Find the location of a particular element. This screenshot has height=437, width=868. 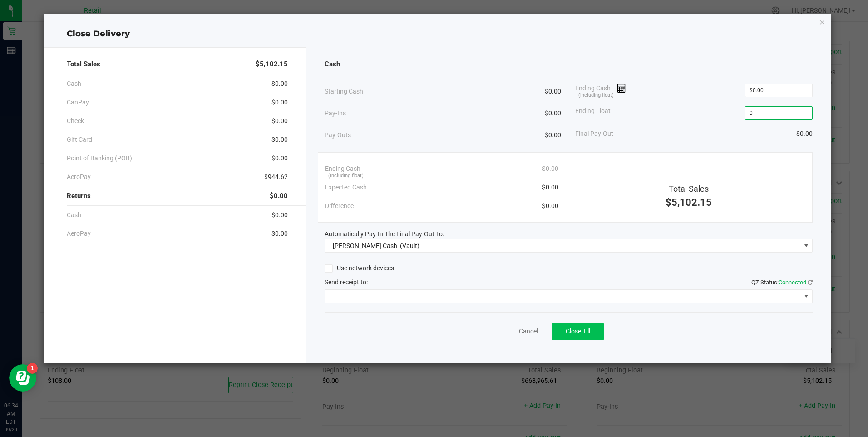

span: QZ Status: is located at coordinates (782, 282).